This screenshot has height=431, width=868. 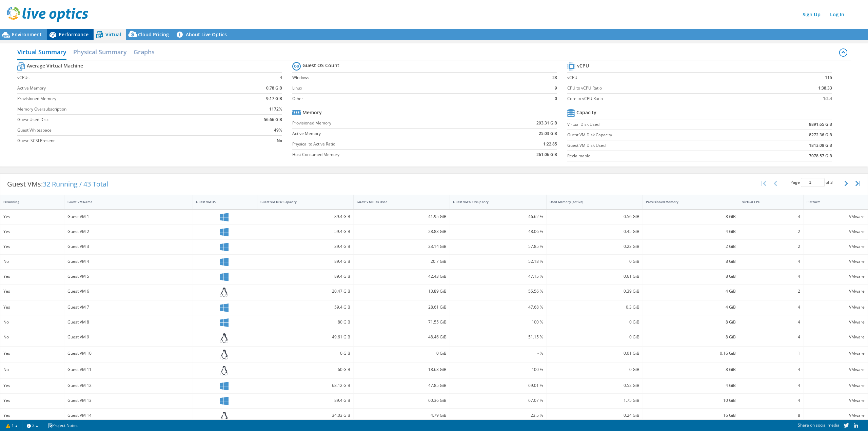 What do you see at coordinates (401, 386) in the screenshot?
I see `div: 47.85 GiB` at bounding box center [401, 386].